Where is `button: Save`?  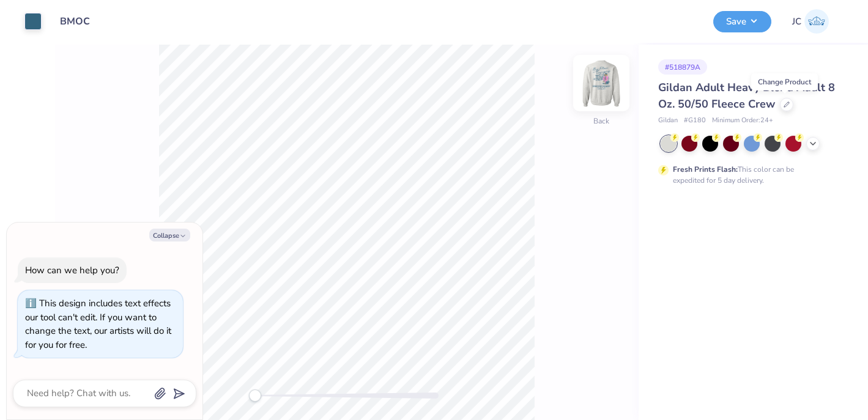 button: Save is located at coordinates (742, 21).